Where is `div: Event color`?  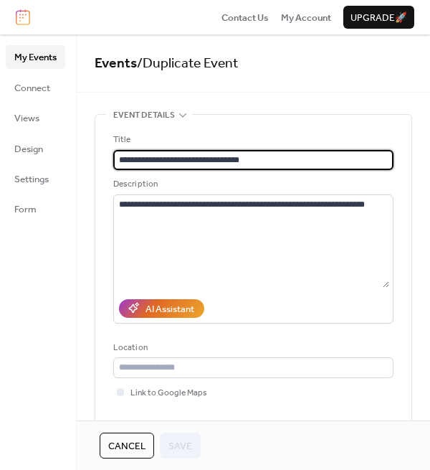
div: Event color is located at coordinates (166, 424).